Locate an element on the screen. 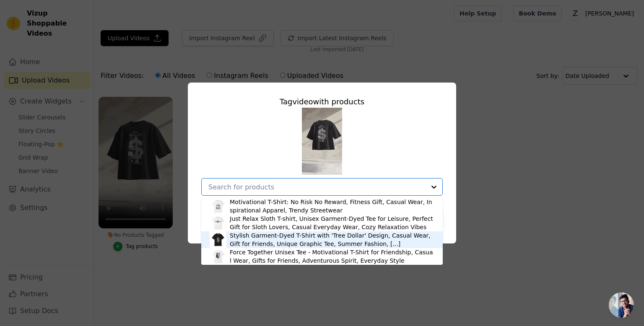  input: Search for products is located at coordinates (317, 187).